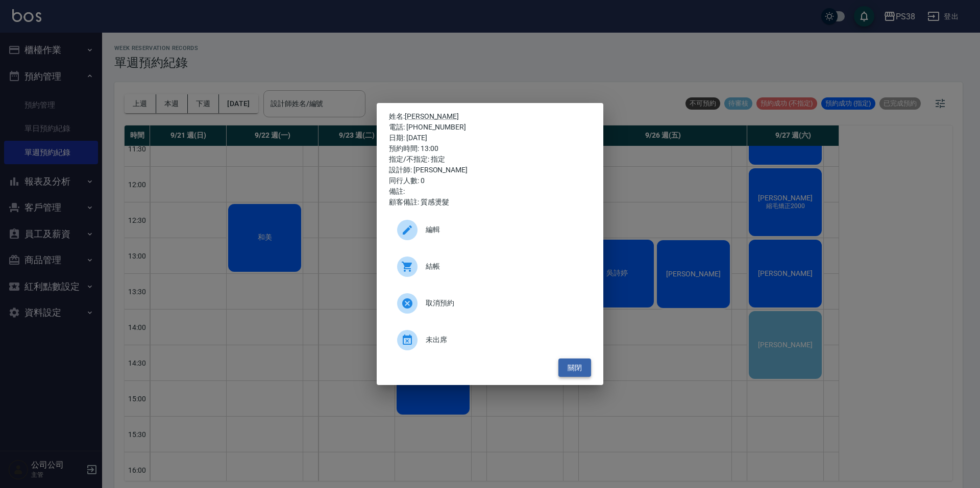 This screenshot has height=488, width=980. Describe the element at coordinates (490, 180) in the screenshot. I see `div: 同行人數: 0` at that location.